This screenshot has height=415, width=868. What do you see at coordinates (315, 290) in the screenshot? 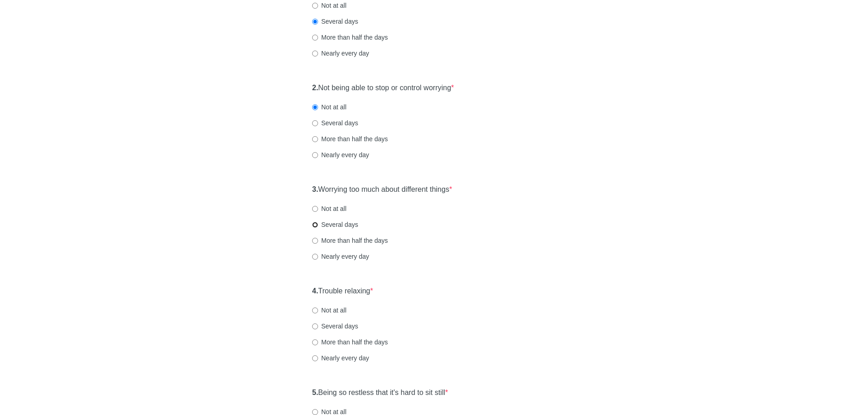
I see `strong: 4.` at bounding box center [315, 290].